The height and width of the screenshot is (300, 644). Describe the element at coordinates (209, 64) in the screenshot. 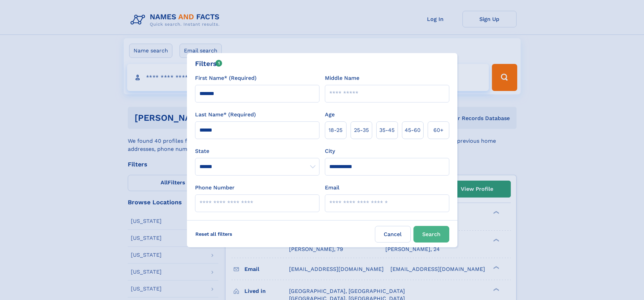

I see `div: Filters` at that location.